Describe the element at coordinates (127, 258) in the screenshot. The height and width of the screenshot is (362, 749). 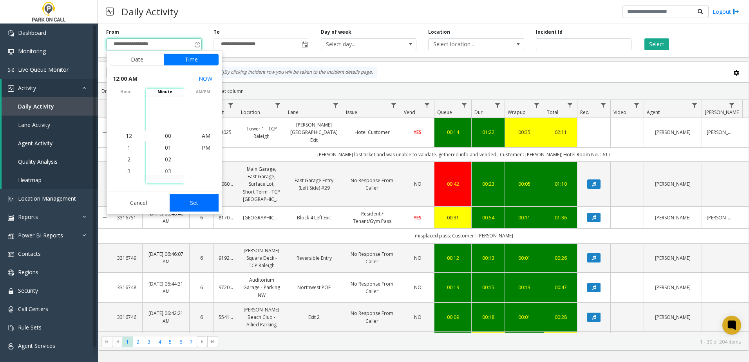
I see `a: 3316749` at that location.